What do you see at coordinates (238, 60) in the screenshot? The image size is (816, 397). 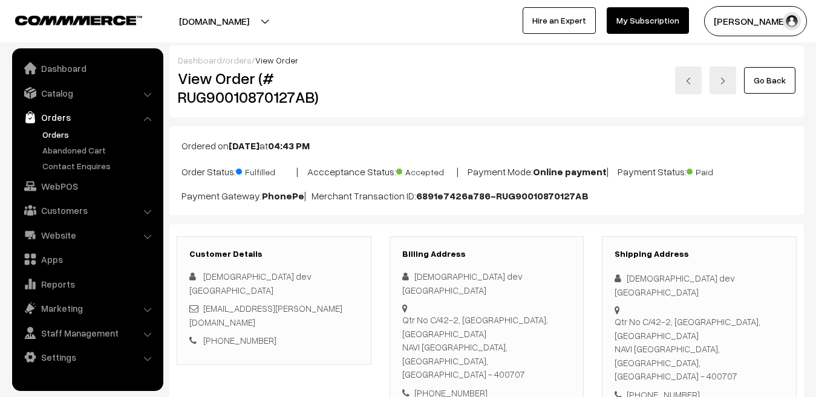 I see `a: orders` at bounding box center [238, 60].